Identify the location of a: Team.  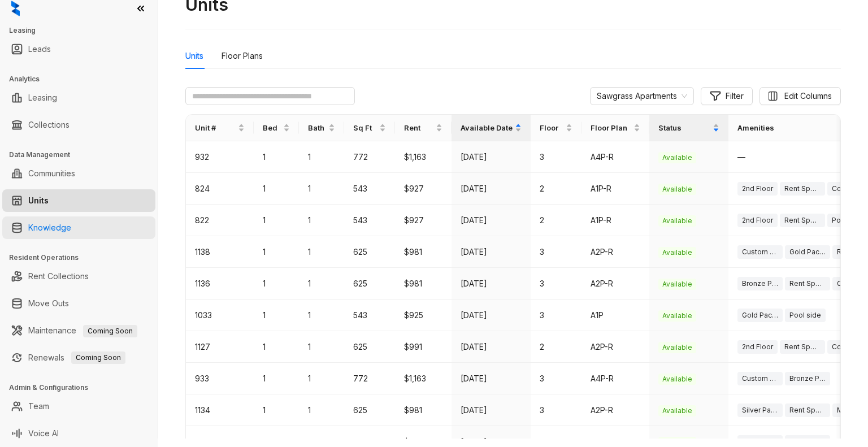
(38, 406).